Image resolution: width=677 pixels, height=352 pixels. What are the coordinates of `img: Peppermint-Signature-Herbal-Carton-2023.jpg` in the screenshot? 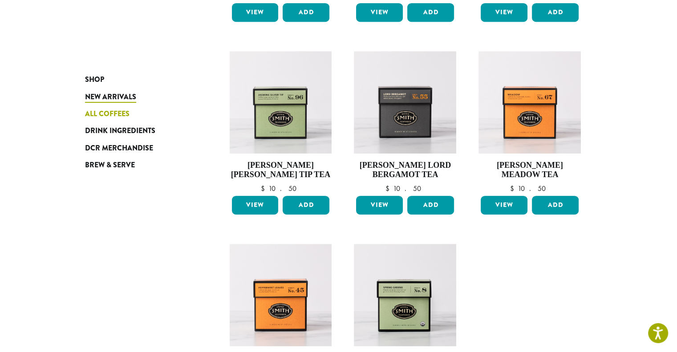 It's located at (280, 295).